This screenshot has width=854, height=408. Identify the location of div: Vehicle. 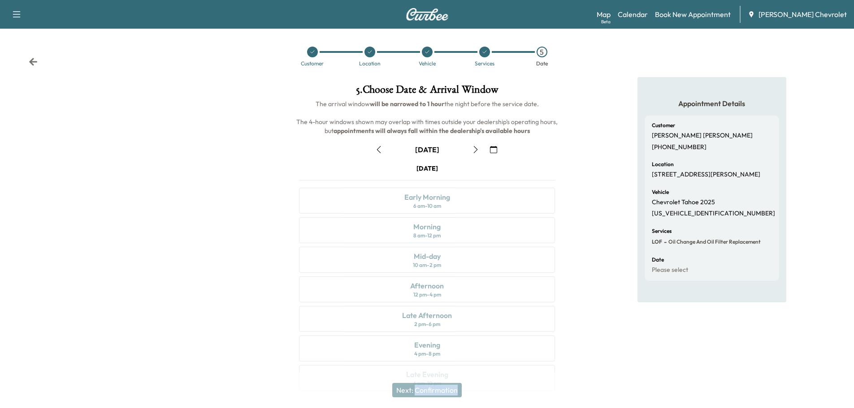
(427, 64).